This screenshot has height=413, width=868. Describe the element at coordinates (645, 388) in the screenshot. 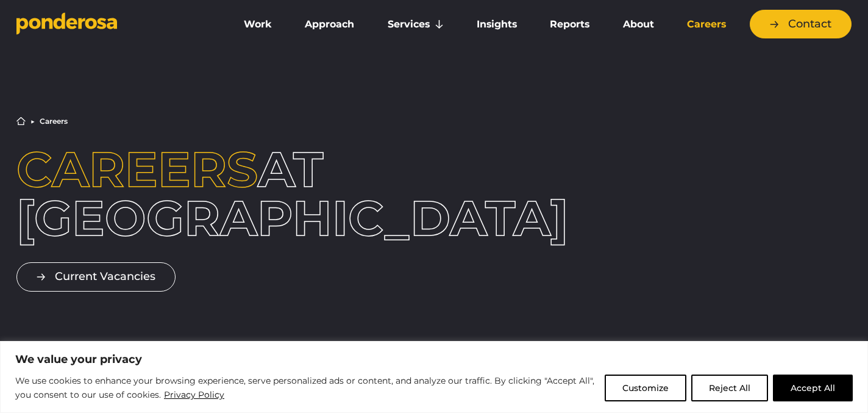

I see `button: Customize` at that location.